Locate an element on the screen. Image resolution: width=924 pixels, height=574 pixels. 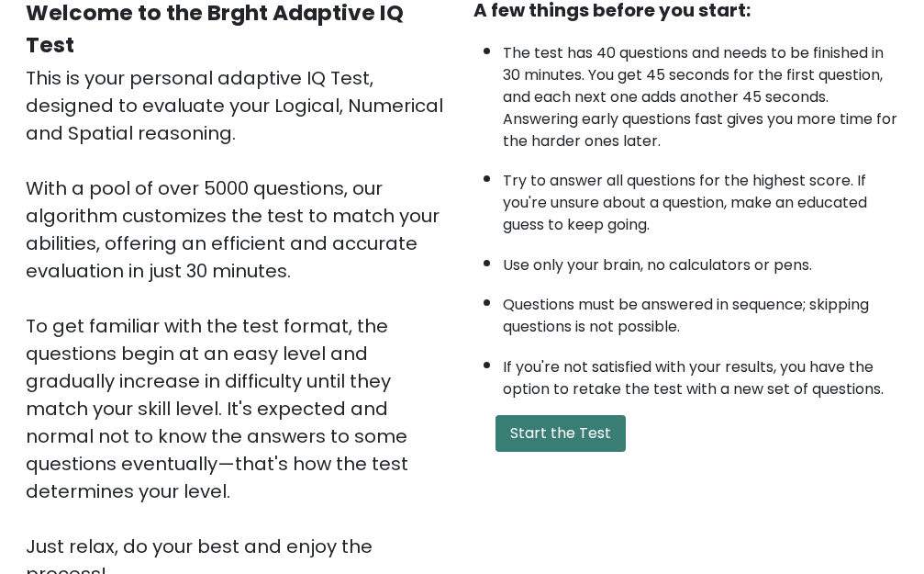
li: Try to answer all questions for the highest score. If you're unsure about a question, make an edu... is located at coordinates (701, 198).